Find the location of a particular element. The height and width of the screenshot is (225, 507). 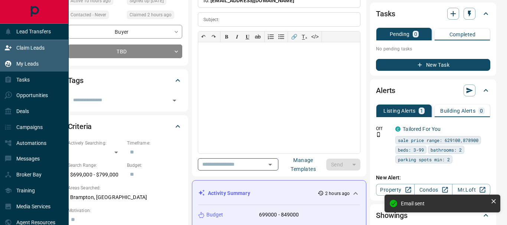

p: No pending tasks is located at coordinates (433, 49).